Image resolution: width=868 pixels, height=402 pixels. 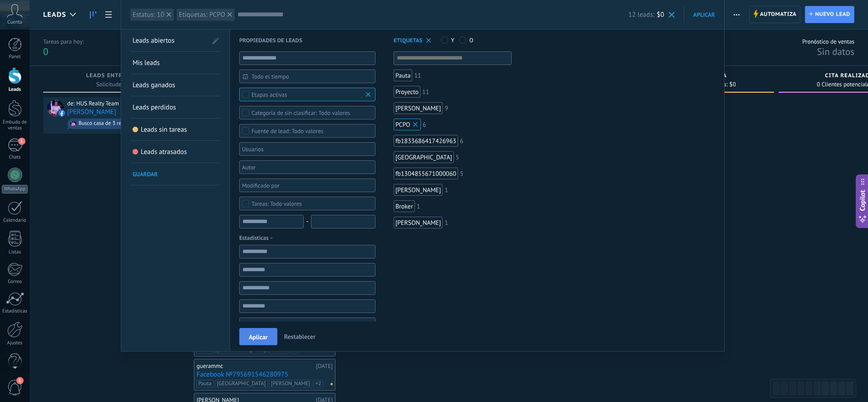 I want to click on div: Pauta, so click(x=403, y=76).